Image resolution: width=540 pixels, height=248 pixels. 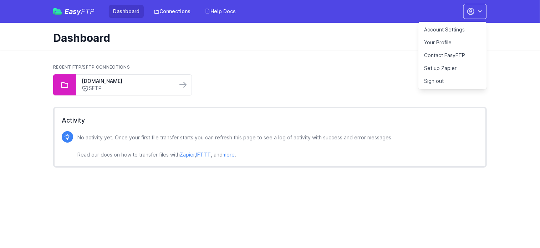 I want to click on a: Connections, so click(x=172, y=11).